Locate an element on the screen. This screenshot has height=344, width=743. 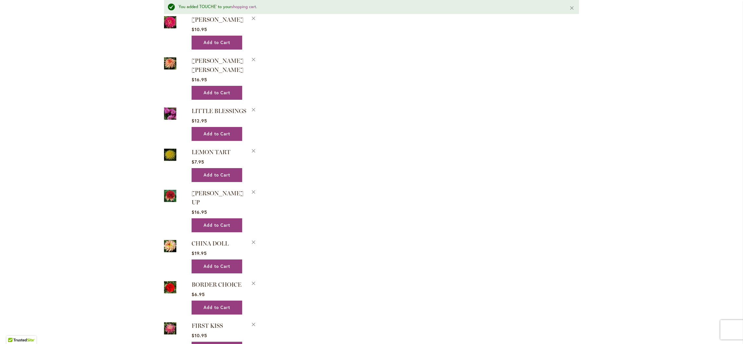
span: LEMON TART is located at coordinates (211, 152).